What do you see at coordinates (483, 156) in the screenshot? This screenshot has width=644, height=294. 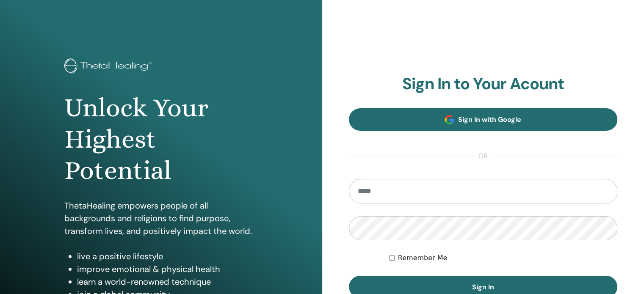 I see `span: or` at bounding box center [483, 156].